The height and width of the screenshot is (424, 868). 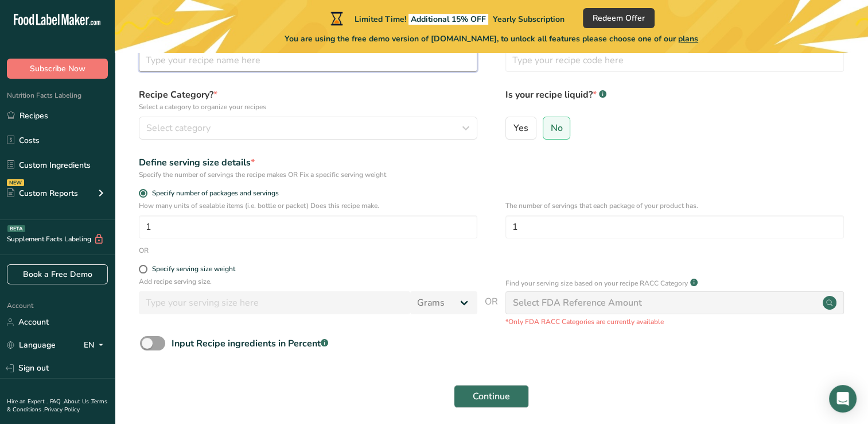 I want to click on span: Yes, so click(x=521, y=128).